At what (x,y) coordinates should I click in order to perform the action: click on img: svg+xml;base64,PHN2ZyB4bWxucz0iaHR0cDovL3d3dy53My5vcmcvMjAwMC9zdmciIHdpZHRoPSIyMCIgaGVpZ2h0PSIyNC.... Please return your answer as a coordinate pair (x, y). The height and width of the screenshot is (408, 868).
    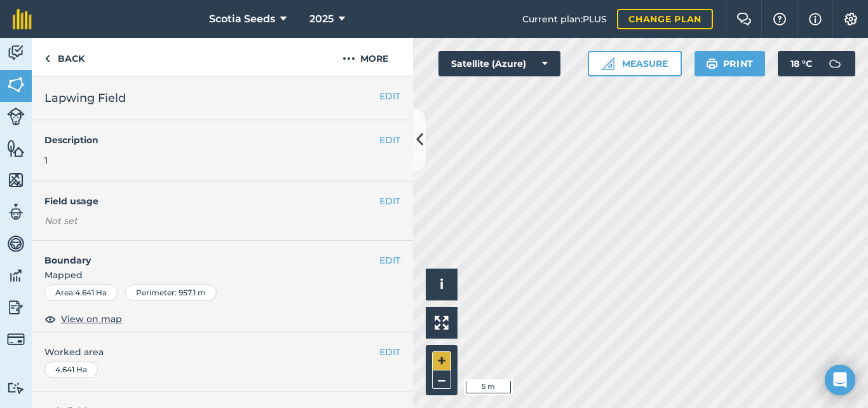
    Looking at the image, I should click on (349, 59).